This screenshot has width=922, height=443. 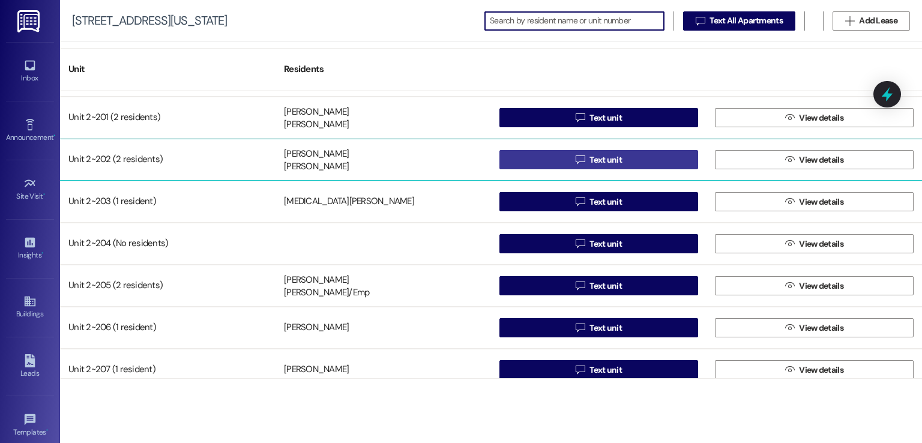 I want to click on div: Unit, so click(x=167, y=69).